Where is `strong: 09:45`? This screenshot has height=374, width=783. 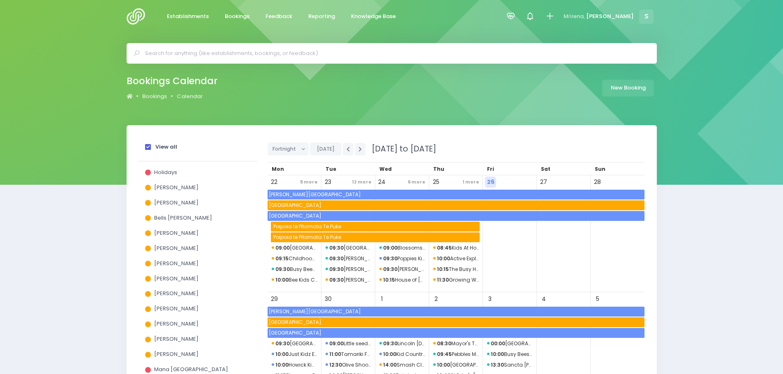
strong: 09:45 is located at coordinates (444, 354).